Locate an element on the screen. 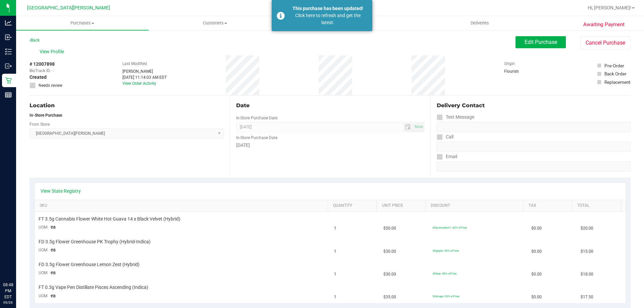  span: FD 3.5g Flower Greenhouse Lemon Zest (Hybrid) is located at coordinates (89, 264).